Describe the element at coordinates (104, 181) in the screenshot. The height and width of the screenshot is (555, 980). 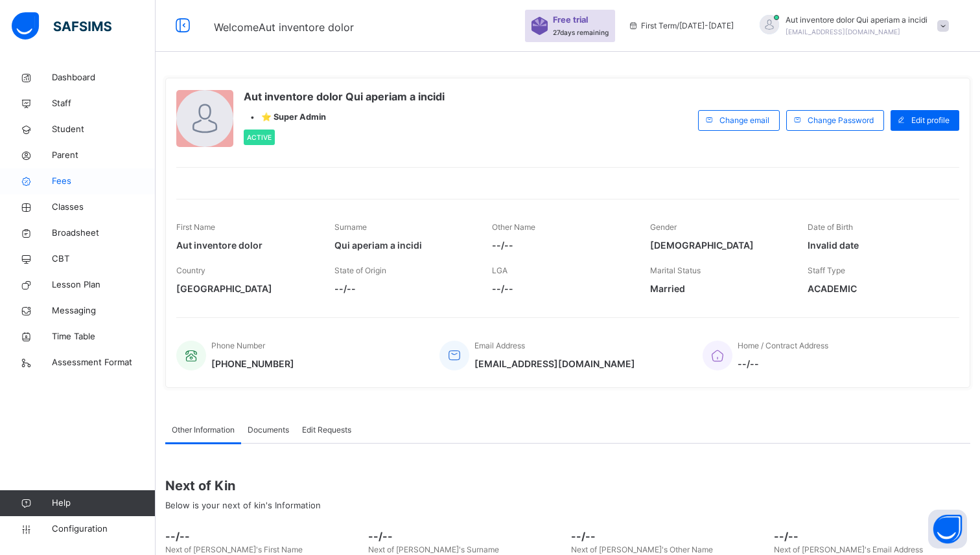
I see `span: Fees` at that location.